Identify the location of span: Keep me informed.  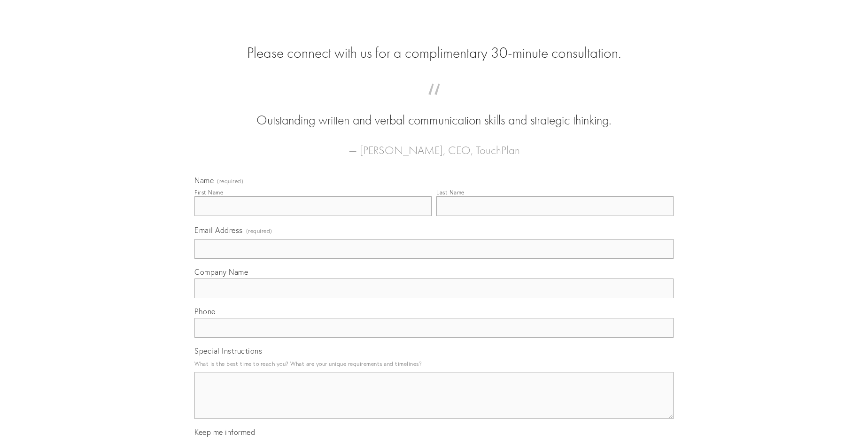
(225, 432).